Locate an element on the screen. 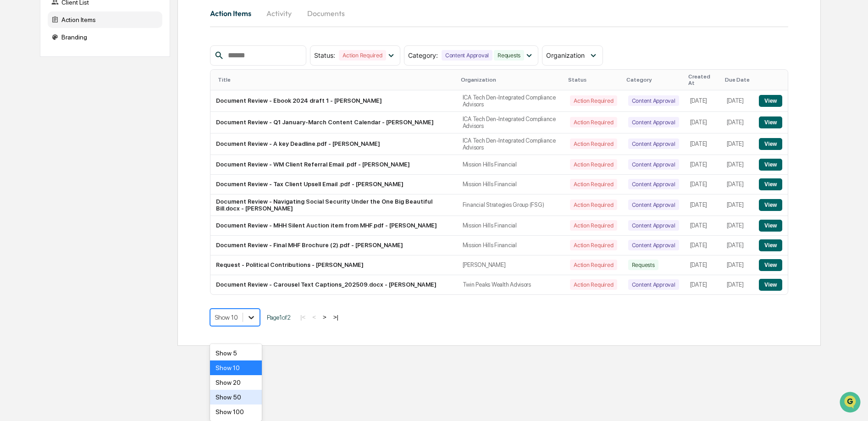 The width and height of the screenshot is (868, 421). a: 🔎Data Lookup is located at coordinates (34, 138).